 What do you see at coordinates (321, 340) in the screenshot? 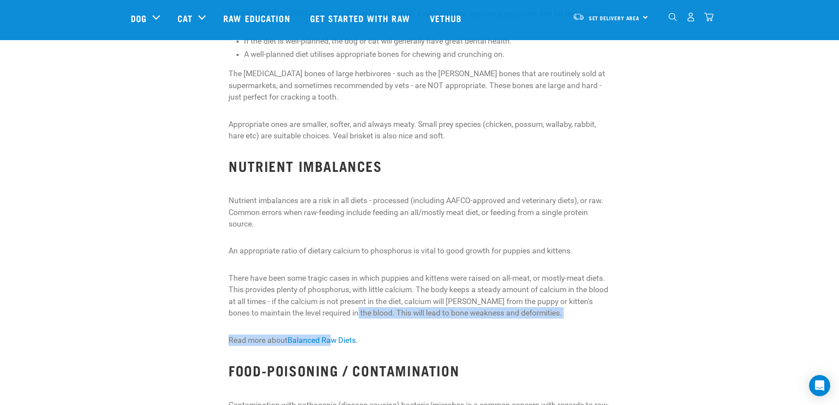
I see `a: Balanced Raw Diets` at bounding box center [321, 340].